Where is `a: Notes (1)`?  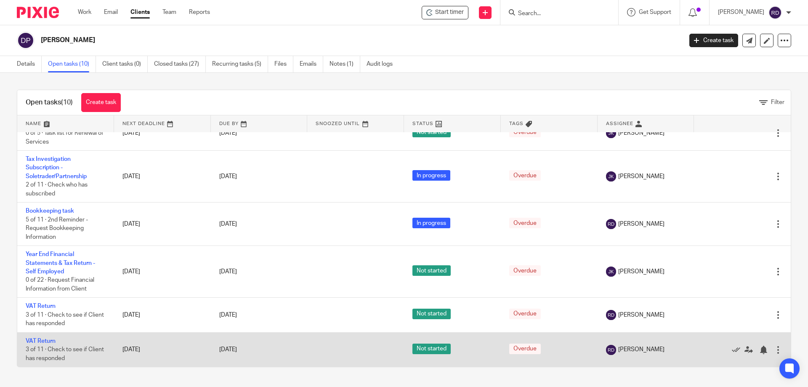 a: Notes (1) is located at coordinates (345, 64).